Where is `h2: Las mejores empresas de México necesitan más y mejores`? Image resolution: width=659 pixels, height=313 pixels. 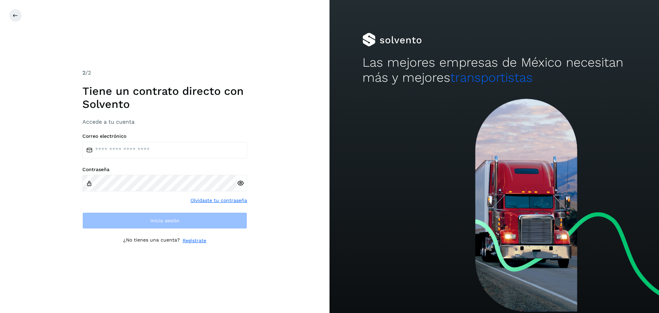
h2: Las mejores empresas de México necesitan más y mejores is located at coordinates (494, 70).